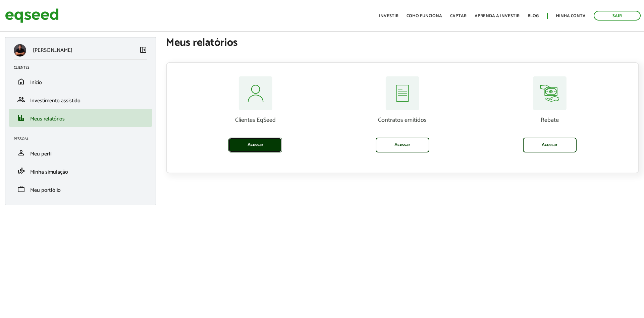 This screenshot has width=644, height=318. Describe the element at coordinates (81, 118) in the screenshot. I see `li: Meus relatórios` at that location.